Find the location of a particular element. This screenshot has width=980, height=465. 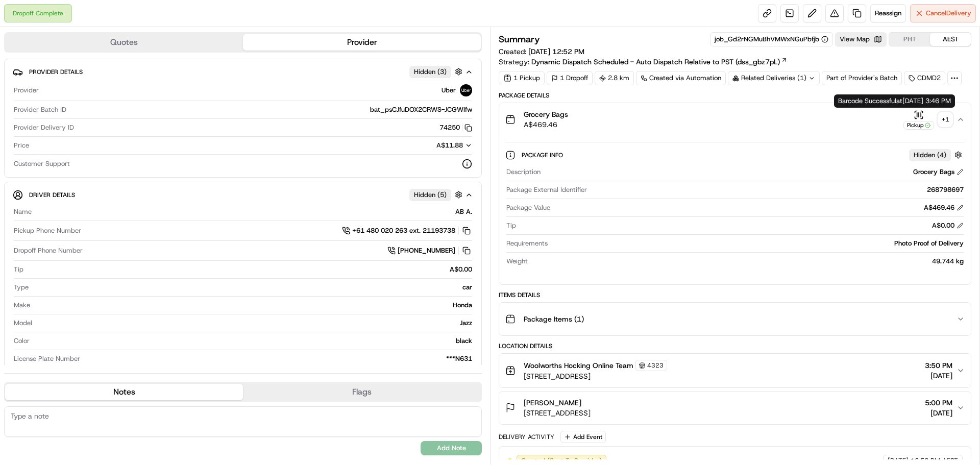

span: bat_psCJfuDOX2CRWS-JCGWIfw is located at coordinates (421, 110).